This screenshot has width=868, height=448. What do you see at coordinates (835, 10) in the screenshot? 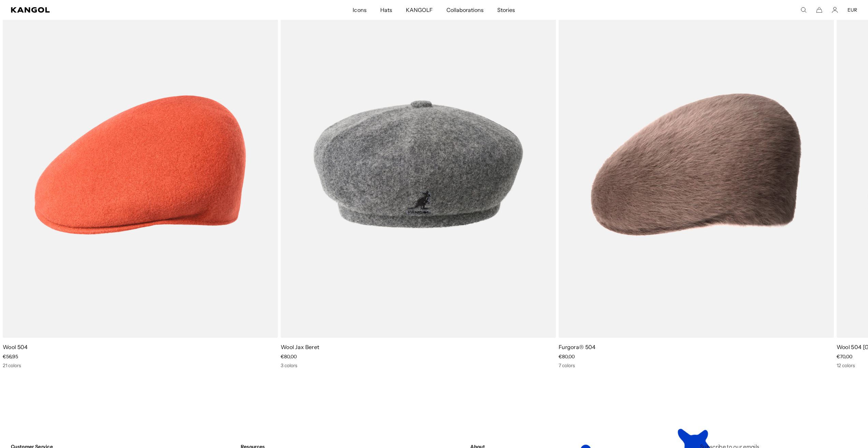
I see `a: Account` at bounding box center [835, 10].